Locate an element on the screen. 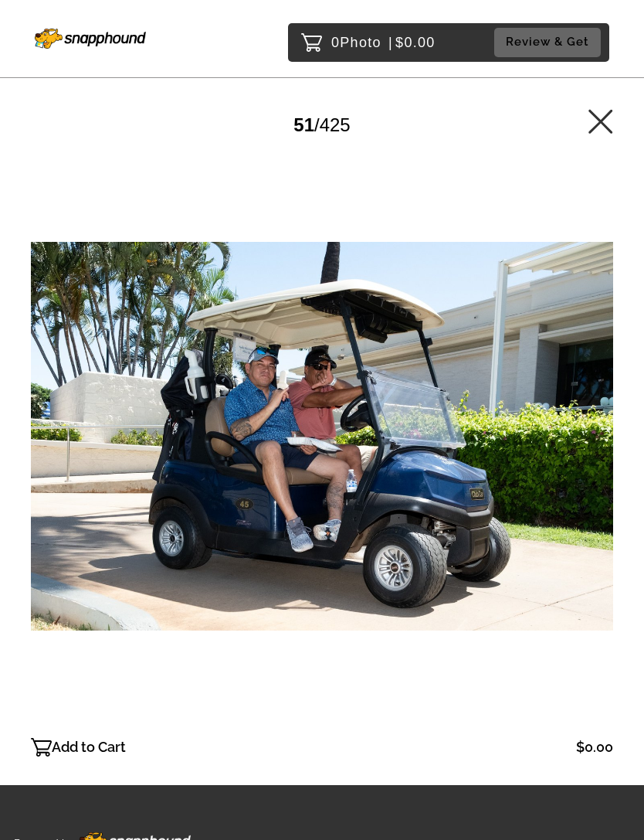  p: Add to Cart is located at coordinates (88, 748).